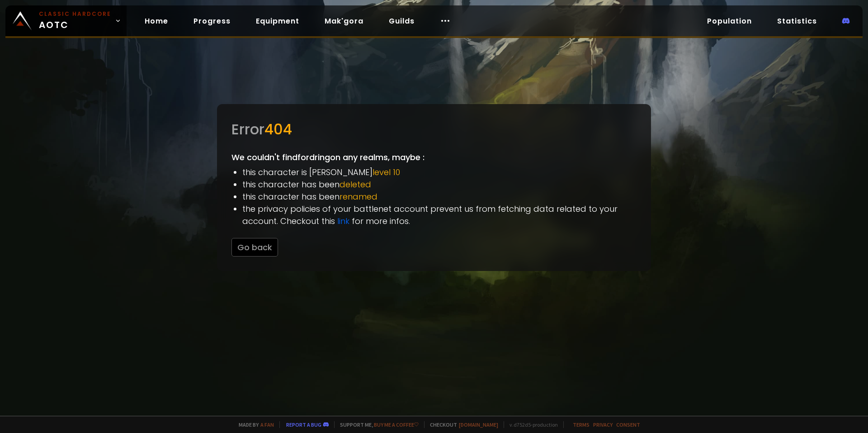  I want to click on span: deleted, so click(356, 184).